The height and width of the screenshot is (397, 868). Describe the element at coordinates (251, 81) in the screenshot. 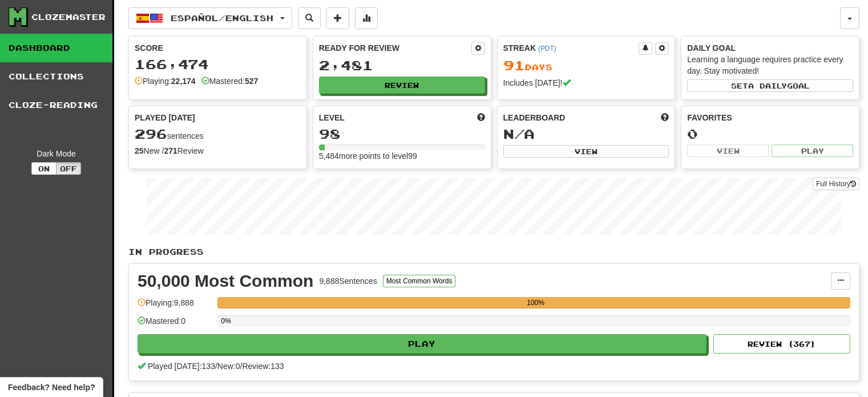

I see `strong: 527` at that location.